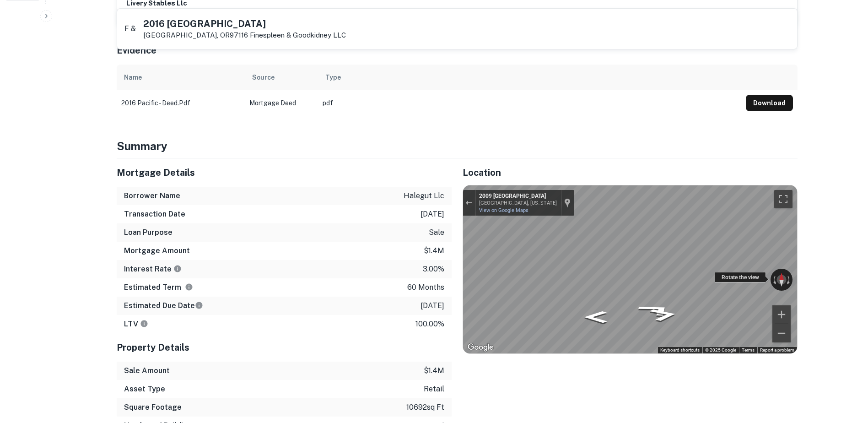 Image resolution: width=868 pixels, height=423 pixels. I want to click on div: Rotate the view, so click(740, 277).